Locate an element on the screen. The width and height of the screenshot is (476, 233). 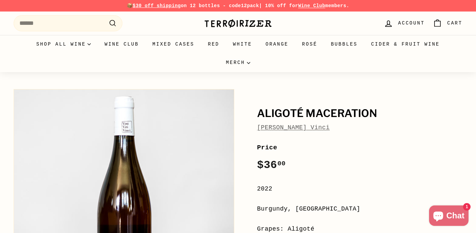
a: White is located at coordinates (242, 44).